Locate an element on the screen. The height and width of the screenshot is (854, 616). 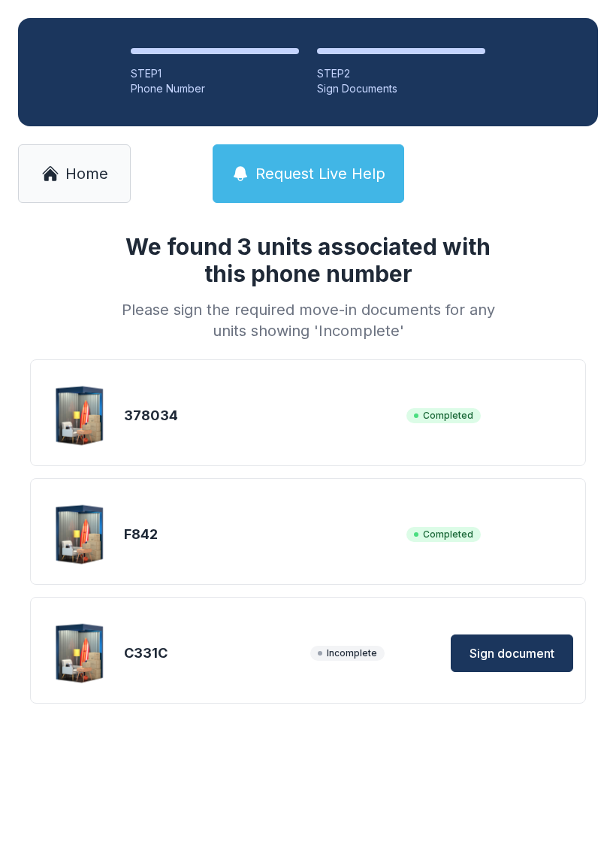
div: F842 is located at coordinates (263, 534).